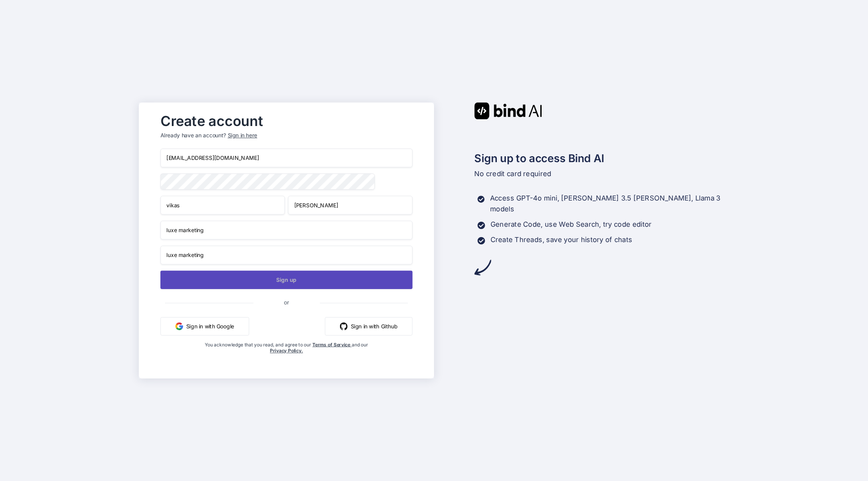 Image resolution: width=868 pixels, height=481 pixels. I want to click on a: Privacy Policy., so click(286, 350).